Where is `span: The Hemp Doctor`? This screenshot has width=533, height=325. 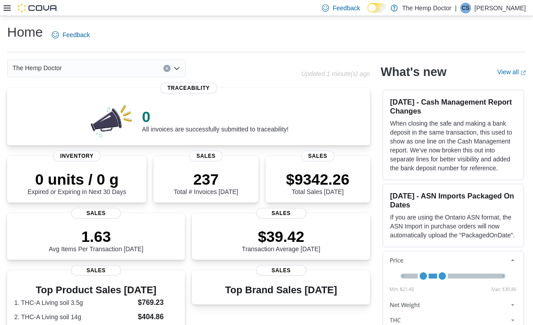 span: The Hemp Doctor is located at coordinates (37, 68).